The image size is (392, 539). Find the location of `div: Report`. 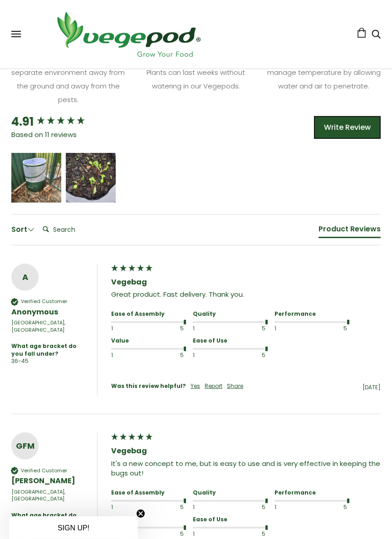

div: Report is located at coordinates (213, 387).